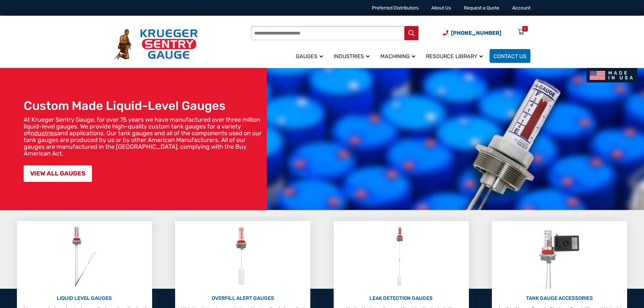 The width and height of the screenshot is (644, 308). What do you see at coordinates (84, 299) in the screenshot?
I see `p: LIQUID LEVEL GAUGES` at bounding box center [84, 299].